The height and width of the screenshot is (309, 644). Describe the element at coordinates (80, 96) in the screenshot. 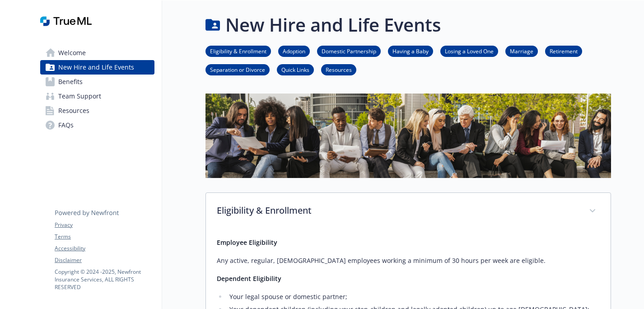

I see `span: Team Support` at that location.